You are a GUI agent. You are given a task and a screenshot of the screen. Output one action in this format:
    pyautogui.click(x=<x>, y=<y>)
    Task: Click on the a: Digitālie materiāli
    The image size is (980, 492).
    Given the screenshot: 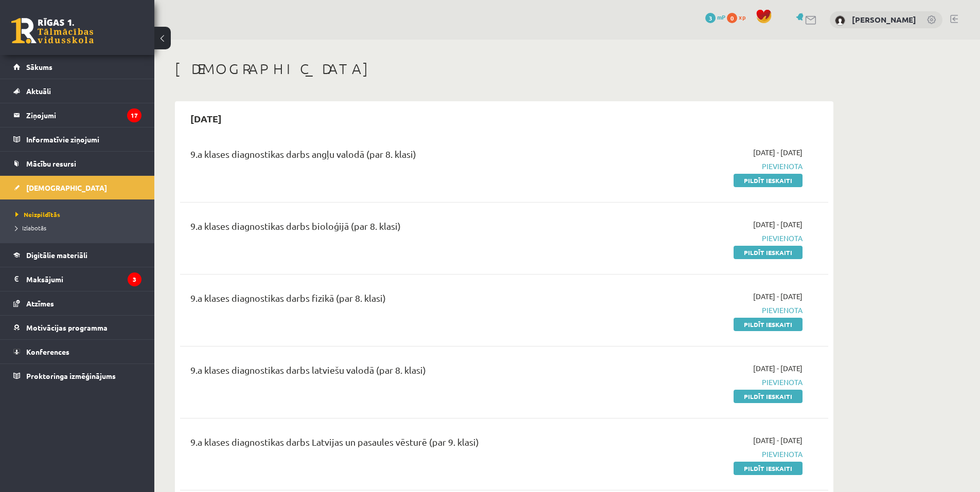 What is the action you would take?
    pyautogui.click(x=77, y=255)
    